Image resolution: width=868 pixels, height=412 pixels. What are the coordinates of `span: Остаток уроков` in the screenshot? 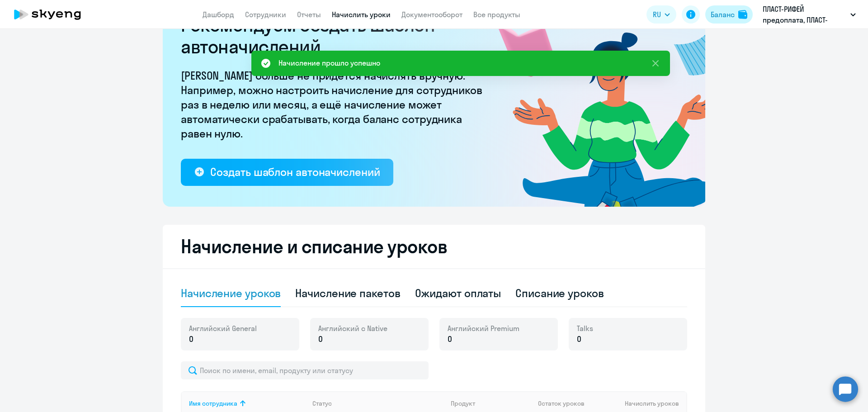 It's located at (561, 403).